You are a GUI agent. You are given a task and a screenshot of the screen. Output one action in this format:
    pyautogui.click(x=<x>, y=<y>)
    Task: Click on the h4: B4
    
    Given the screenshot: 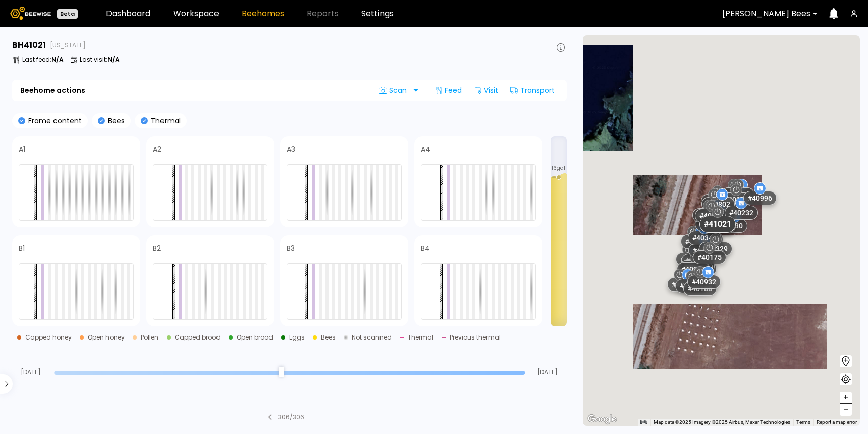 What is the action you would take?
    pyautogui.click(x=426, y=248)
    